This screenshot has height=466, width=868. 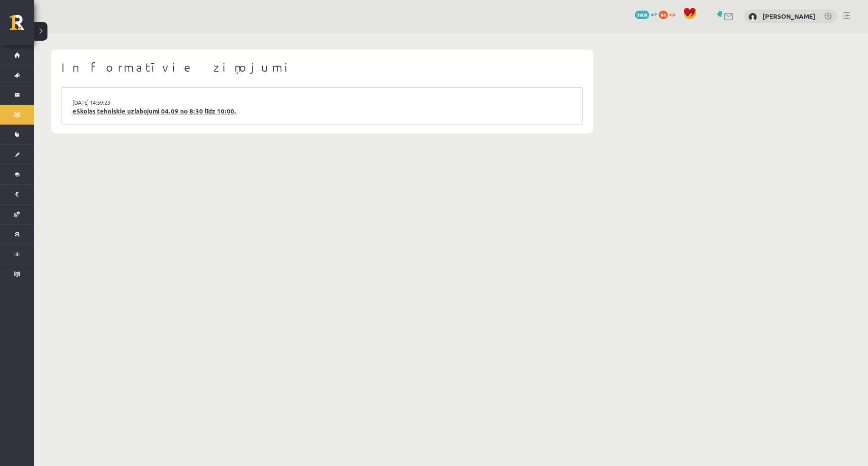 I want to click on a: eSkolas tehniskie uzlabojumi 04.09 no 8:30 līdz 10:00., so click(x=322, y=111).